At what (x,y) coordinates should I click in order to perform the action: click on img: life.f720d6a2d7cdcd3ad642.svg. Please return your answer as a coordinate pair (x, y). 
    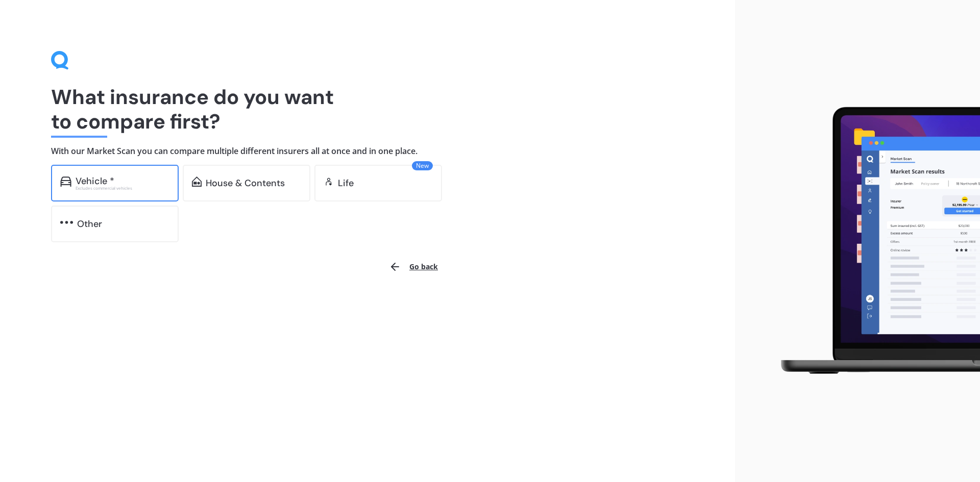
    Looking at the image, I should click on (329, 181).